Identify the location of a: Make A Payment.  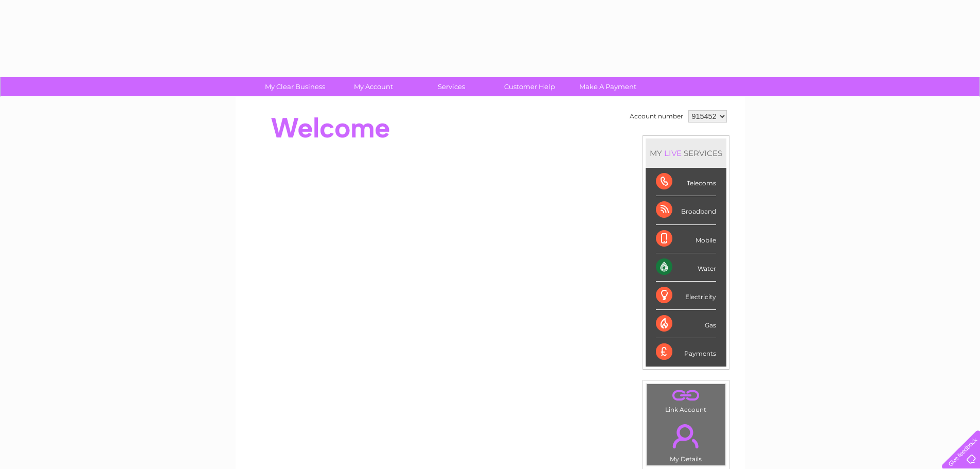
(608, 86).